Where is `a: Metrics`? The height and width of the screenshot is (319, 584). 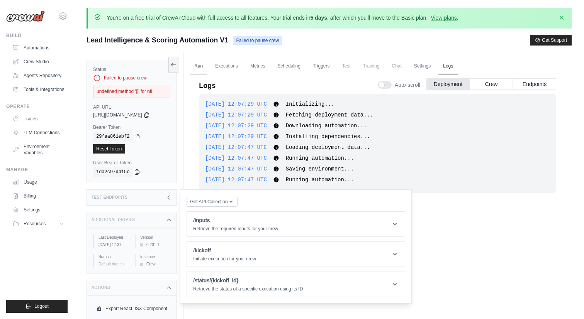
a: Metrics is located at coordinates (258, 66).